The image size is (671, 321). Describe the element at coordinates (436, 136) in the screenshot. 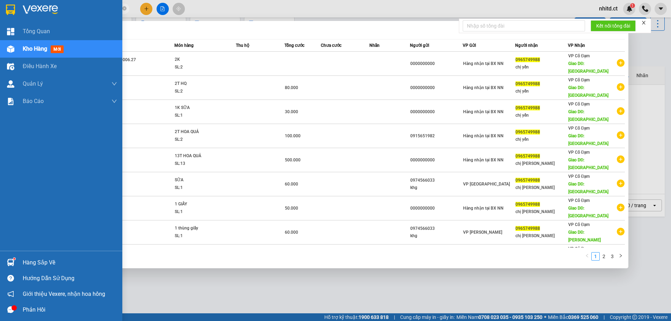

I see `div: 0915651982` at that location.